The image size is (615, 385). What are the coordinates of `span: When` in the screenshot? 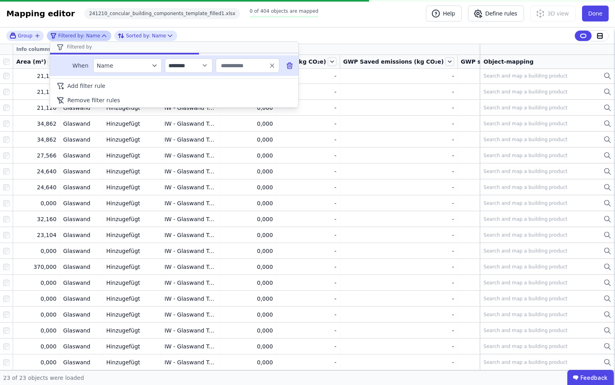 It's located at (72, 66).